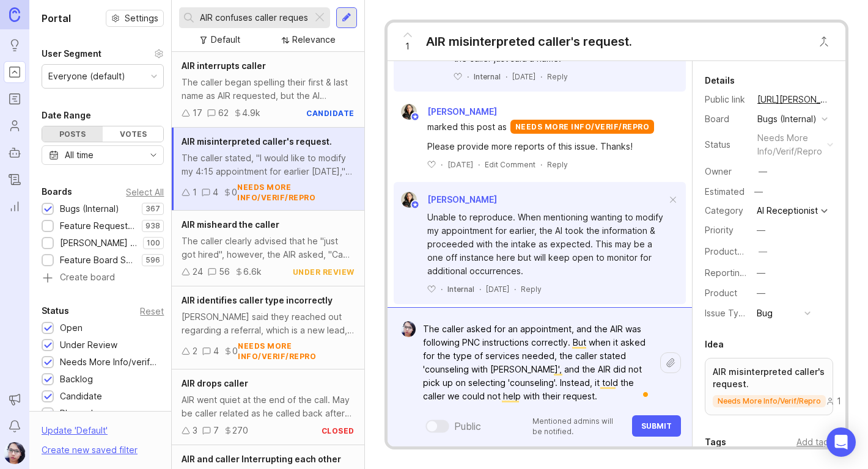 The height and width of the screenshot is (469, 868). What do you see at coordinates (15, 400) in the screenshot?
I see `button: Announcements` at bounding box center [15, 400].